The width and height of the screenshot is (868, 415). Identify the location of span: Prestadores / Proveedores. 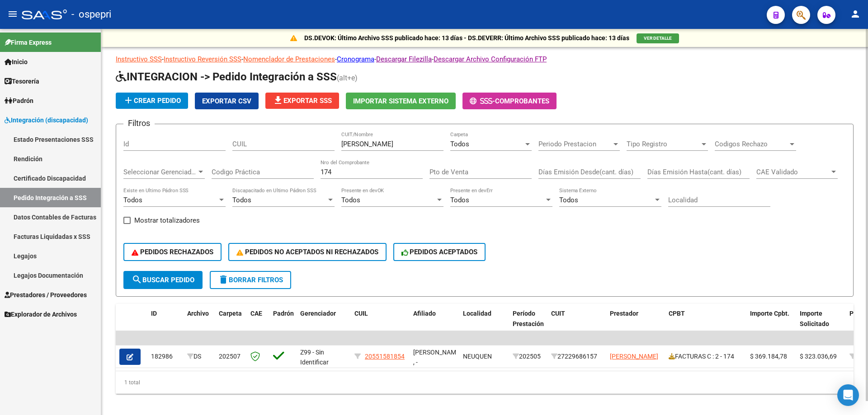
(46, 296).